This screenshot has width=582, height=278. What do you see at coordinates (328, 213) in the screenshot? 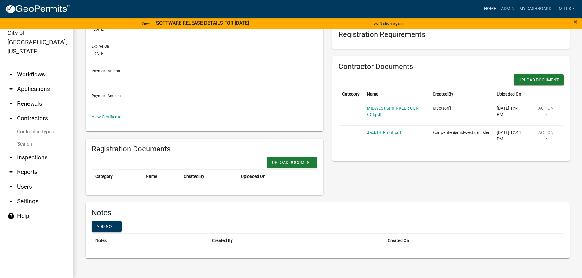
I see `h6: Notes` at bounding box center [328, 213].